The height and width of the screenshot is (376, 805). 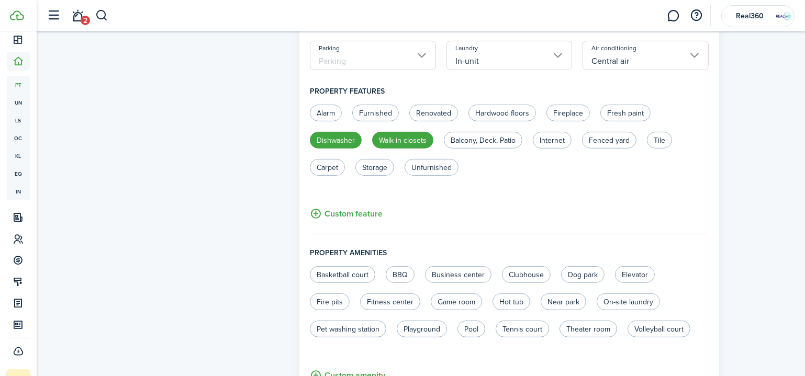 What do you see at coordinates (390, 302) in the screenshot?
I see `label: Fitness center` at bounding box center [390, 302].